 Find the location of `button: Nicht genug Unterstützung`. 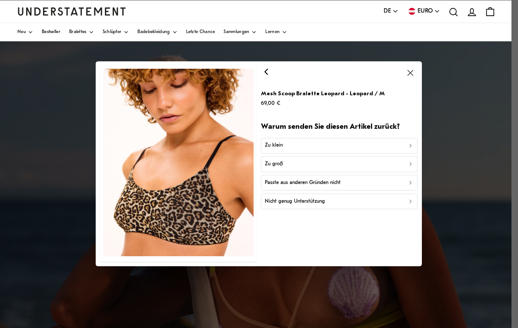

button: Nicht genug Unterstützung is located at coordinates (340, 201).